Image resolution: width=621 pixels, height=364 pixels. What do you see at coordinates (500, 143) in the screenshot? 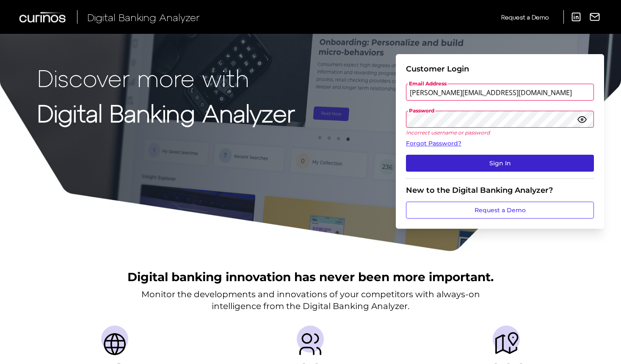
I see `a: Forgot Password?` at bounding box center [500, 143].